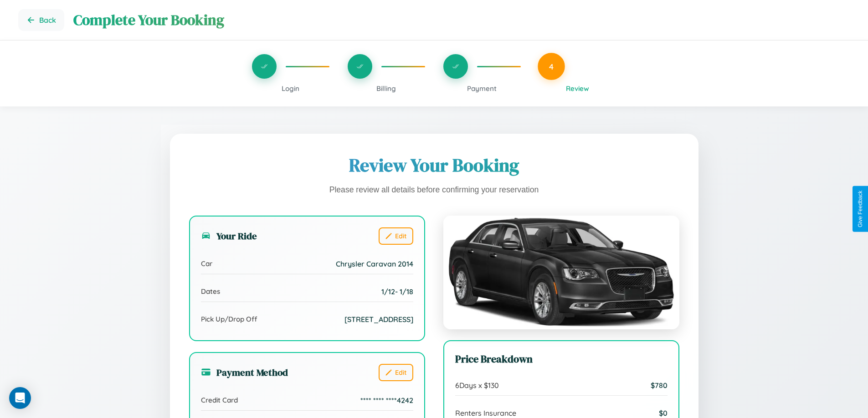 This screenshot has width=868, height=418. I want to click on span: Car, so click(206, 263).